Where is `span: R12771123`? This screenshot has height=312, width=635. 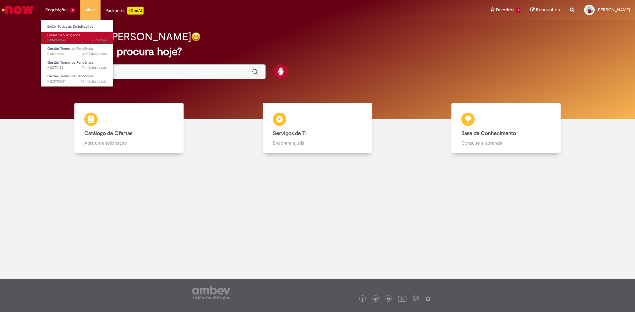 span: R12771123 is located at coordinates (77, 68).